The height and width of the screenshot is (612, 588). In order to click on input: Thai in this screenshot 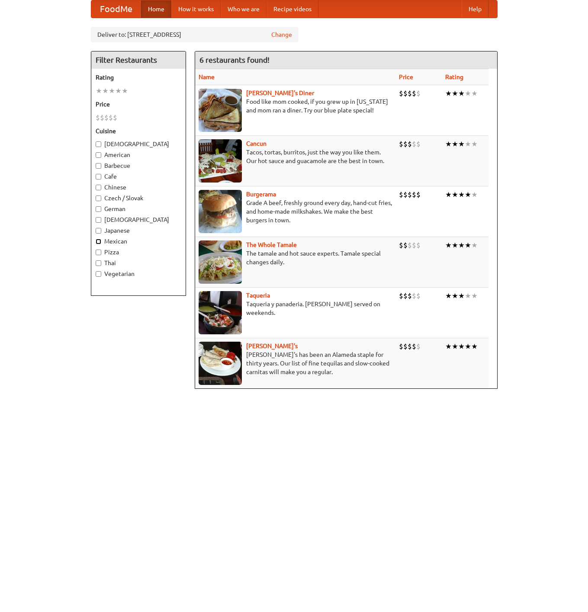, I will do `click(98, 263)`.